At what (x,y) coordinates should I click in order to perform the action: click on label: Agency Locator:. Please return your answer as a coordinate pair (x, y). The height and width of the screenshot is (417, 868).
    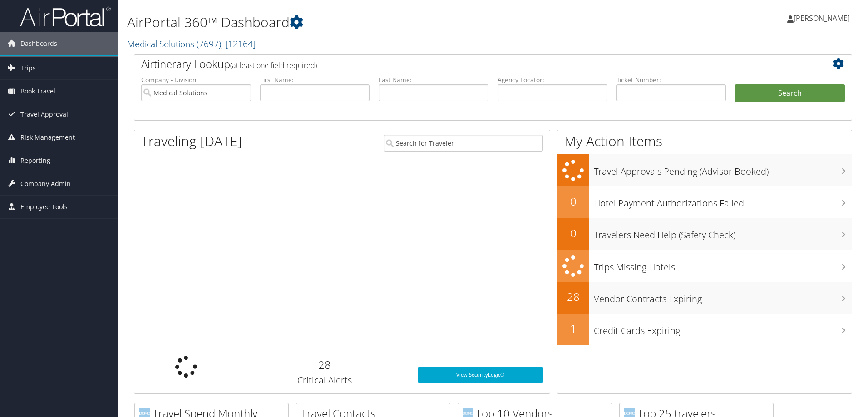
    Looking at the image, I should click on (552, 80).